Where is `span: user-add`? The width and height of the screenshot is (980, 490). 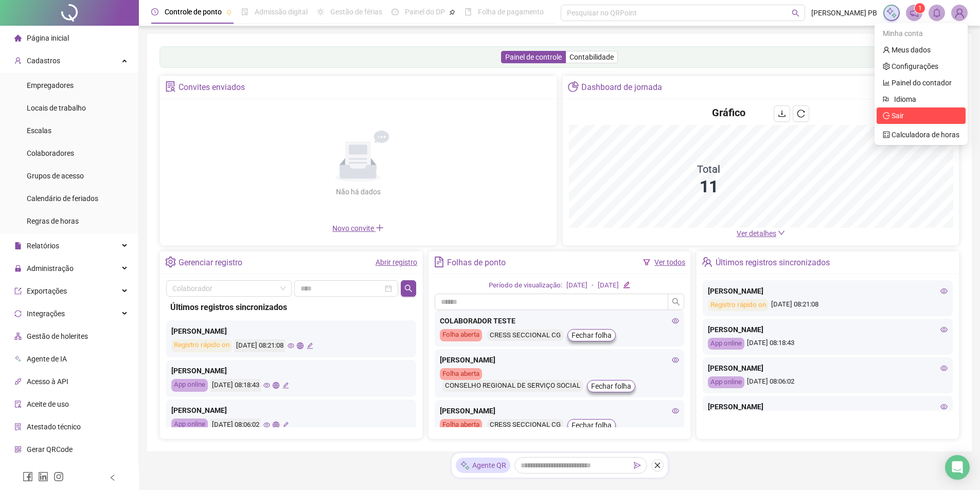 span: user-add is located at coordinates (18, 61).